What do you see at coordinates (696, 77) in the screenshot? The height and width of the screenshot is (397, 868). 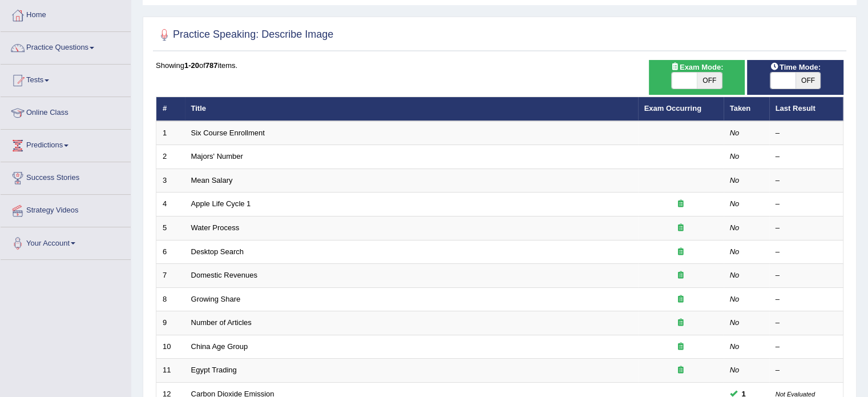 I see `div: Show exams occurring in exams` at bounding box center [696, 77].